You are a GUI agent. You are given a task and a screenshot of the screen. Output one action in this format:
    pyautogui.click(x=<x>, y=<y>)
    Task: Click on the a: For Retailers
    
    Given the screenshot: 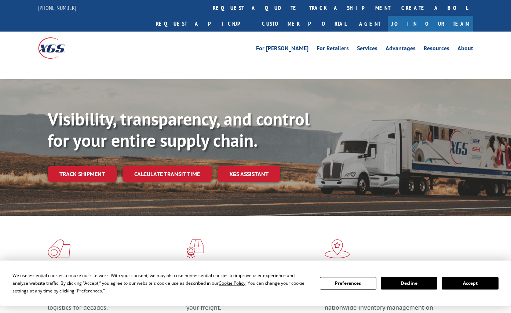 What is the action you would take?
    pyautogui.click(x=333, y=49)
    